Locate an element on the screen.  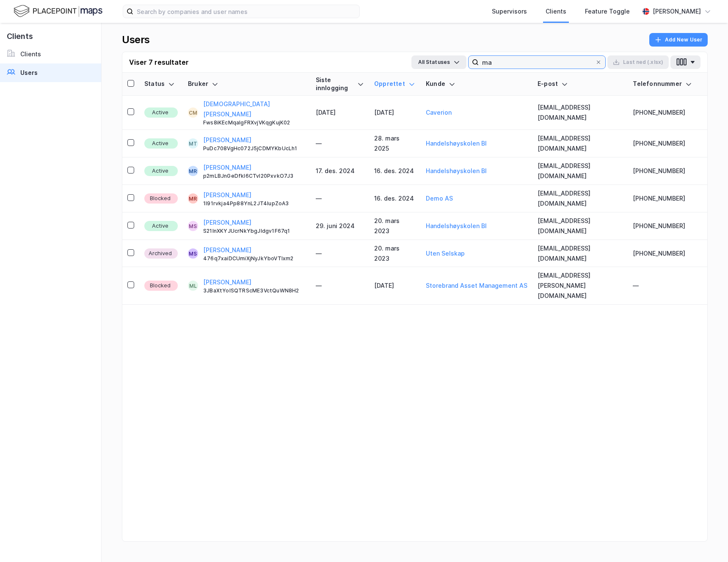
div: Kunde is located at coordinates (476, 84).